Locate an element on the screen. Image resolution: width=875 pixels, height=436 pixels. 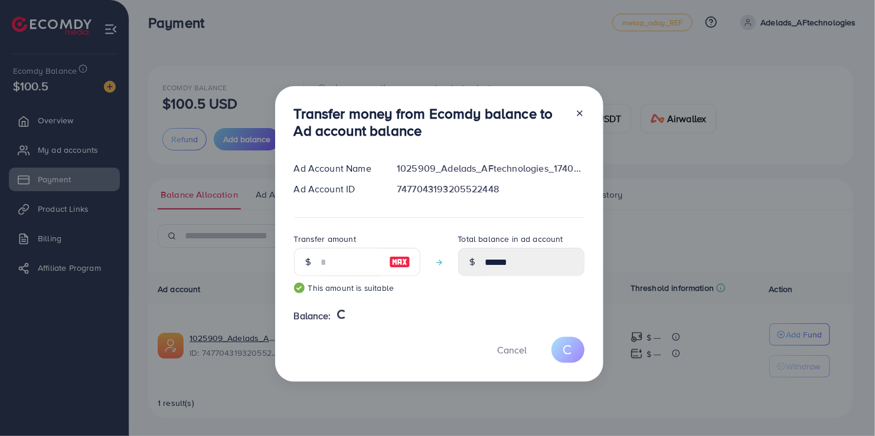
label: Total balance in ad account is located at coordinates (511, 239).